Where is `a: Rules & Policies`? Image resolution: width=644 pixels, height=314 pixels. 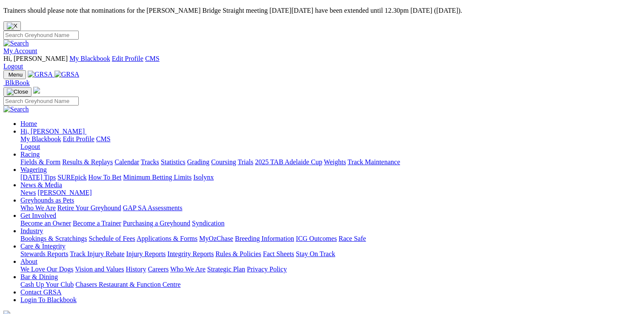 a: Rules & Policies is located at coordinates (238, 253).